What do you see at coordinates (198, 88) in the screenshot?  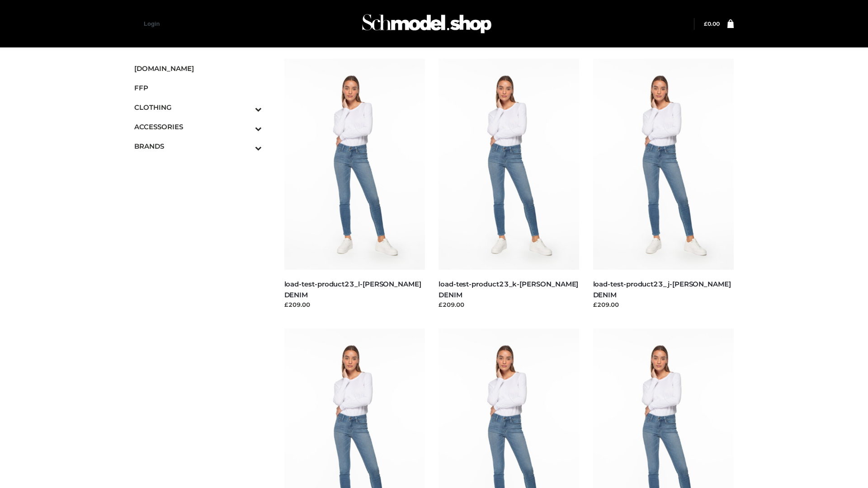 I see `a: FFP` at bounding box center [198, 88].